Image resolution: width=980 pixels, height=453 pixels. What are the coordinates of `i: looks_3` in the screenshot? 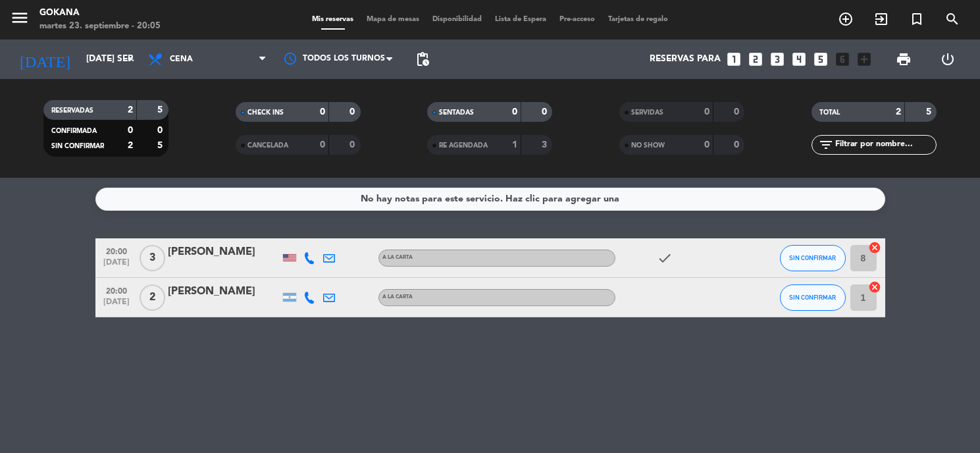 It's located at (778, 59).